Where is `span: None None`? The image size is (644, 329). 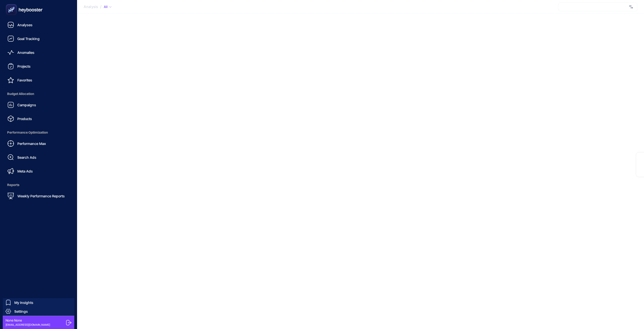
span: None None is located at coordinates (28, 320).